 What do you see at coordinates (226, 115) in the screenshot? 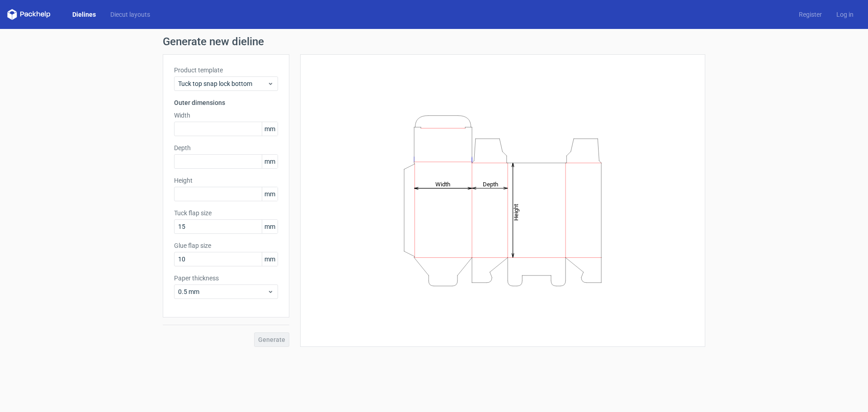
I see `label: Width` at bounding box center [226, 115].